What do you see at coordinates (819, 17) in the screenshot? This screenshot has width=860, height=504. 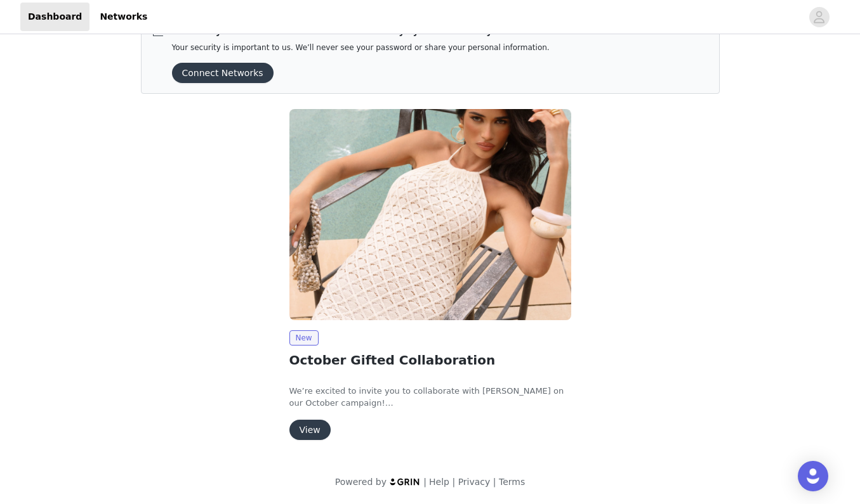 I see `div: avatar` at bounding box center [819, 17].